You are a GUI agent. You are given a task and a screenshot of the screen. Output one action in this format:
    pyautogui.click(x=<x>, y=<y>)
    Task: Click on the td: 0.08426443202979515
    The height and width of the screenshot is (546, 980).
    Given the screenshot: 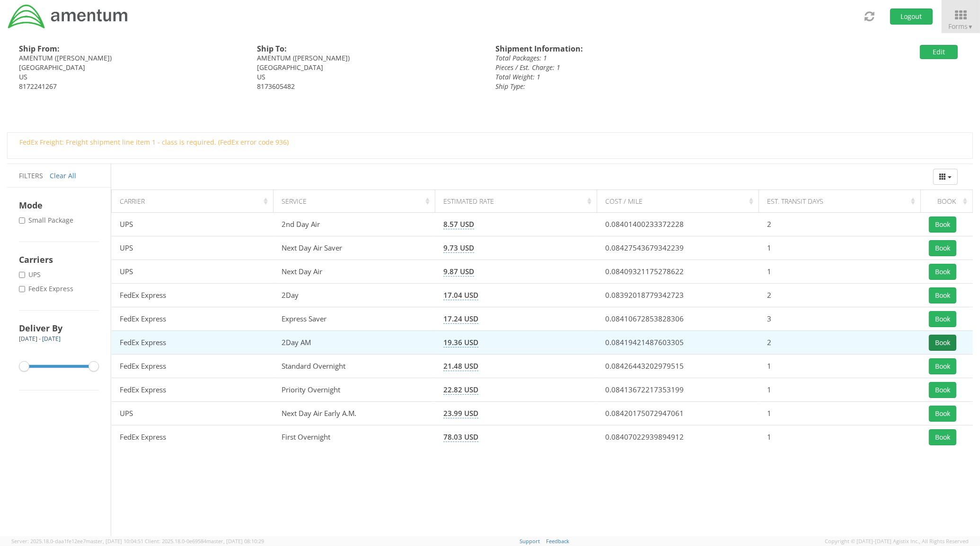 What is the action you would take?
    pyautogui.click(x=678, y=367)
    